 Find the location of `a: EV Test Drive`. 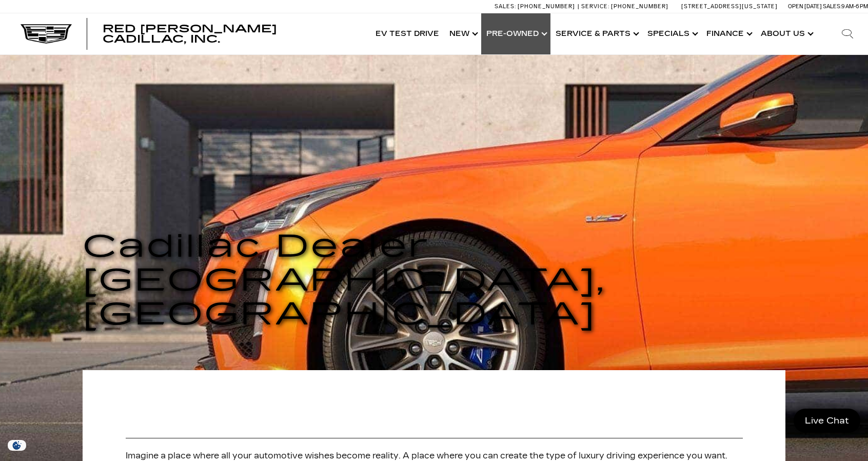

a: EV Test Drive is located at coordinates (408, 34).